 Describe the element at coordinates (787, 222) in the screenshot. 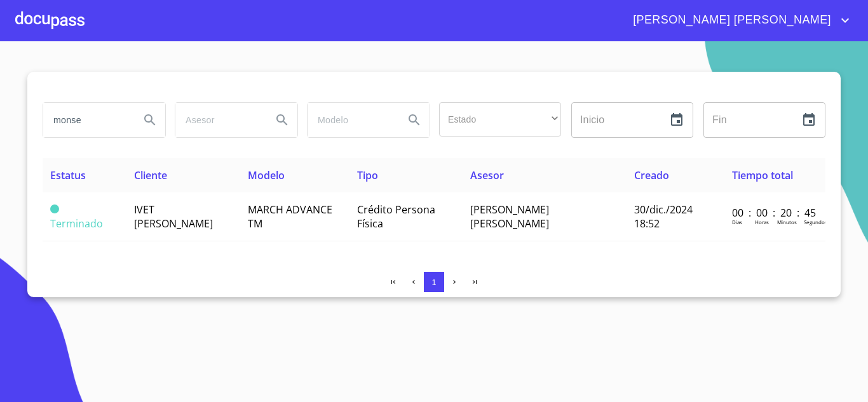

I see `p: Minutos` at that location.